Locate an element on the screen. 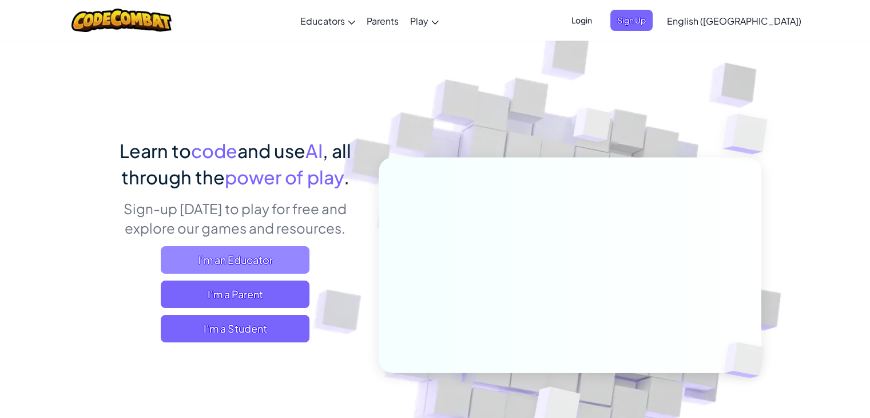  button: Login is located at coordinates (582, 20).